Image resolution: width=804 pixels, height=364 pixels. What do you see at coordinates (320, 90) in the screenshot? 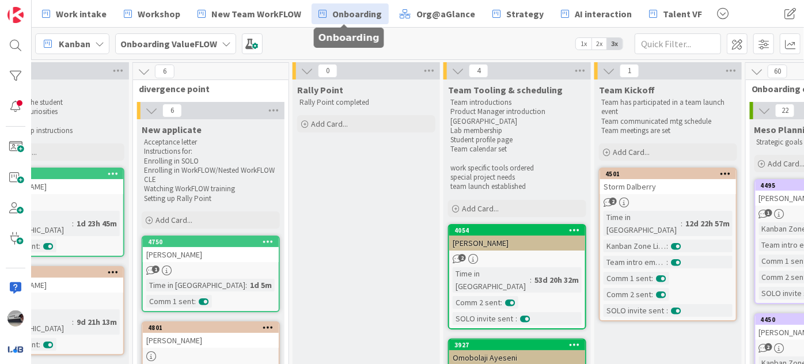
I see `span: Rally Point` at bounding box center [320, 90].